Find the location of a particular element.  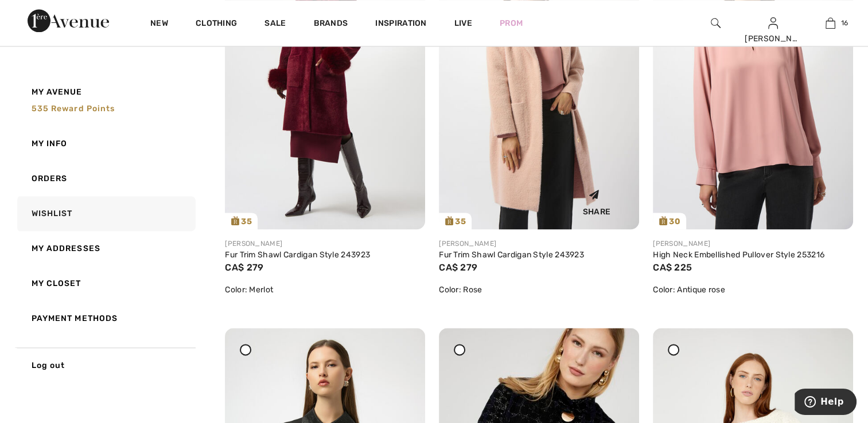

a: Sign In is located at coordinates (772, 22).